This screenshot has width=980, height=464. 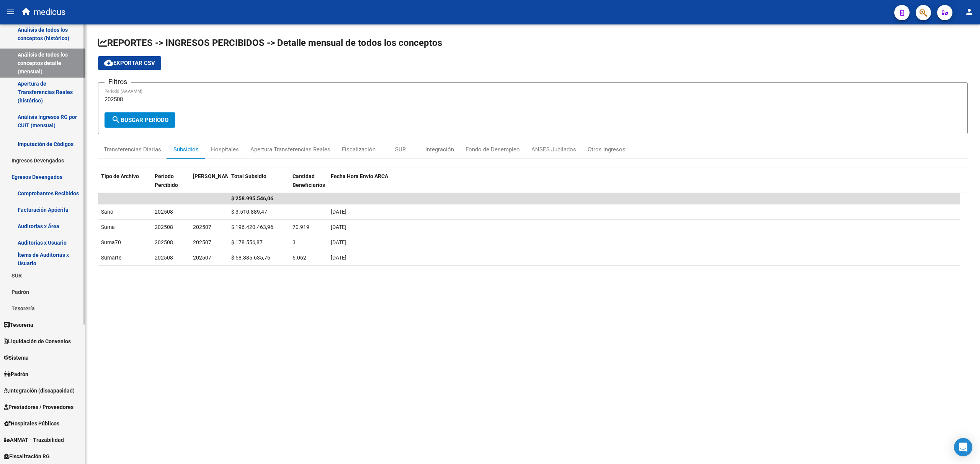 I want to click on span: Fecha Hora Envío ARCA, so click(x=360, y=176).